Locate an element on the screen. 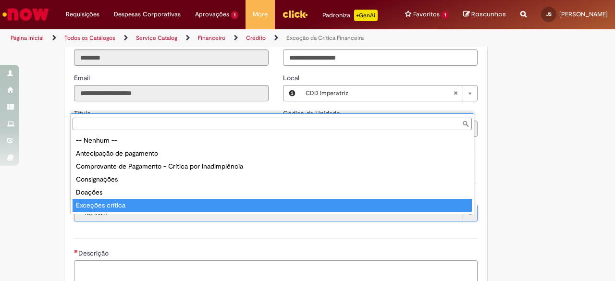 The image size is (615, 281). div: Comprovante de Pagamento - Crítica por Inadimplência is located at coordinates (272, 166).